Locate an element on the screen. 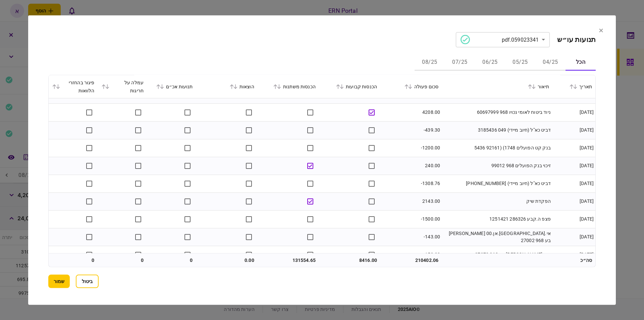  div: הכנסות משתנות is located at coordinates (288, 86).